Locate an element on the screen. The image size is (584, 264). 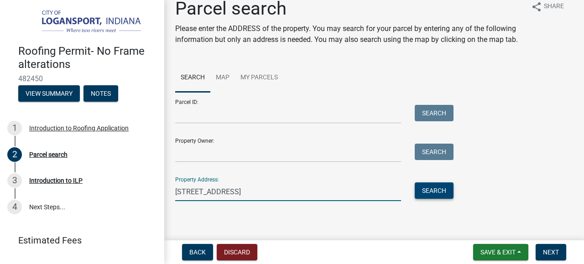
div: Introduction to ILP is located at coordinates (56, 181).